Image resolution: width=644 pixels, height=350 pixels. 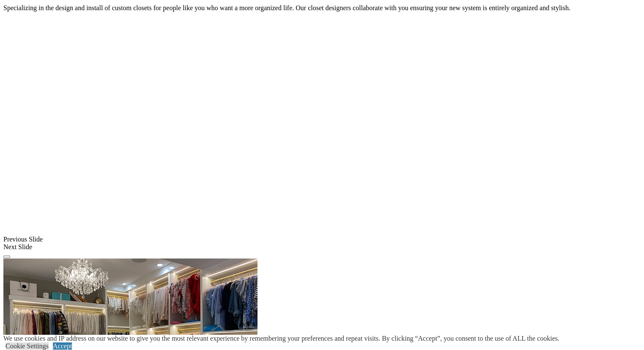 What do you see at coordinates (322, 239) in the screenshot?
I see `div: Previous Slide` at bounding box center [322, 239].